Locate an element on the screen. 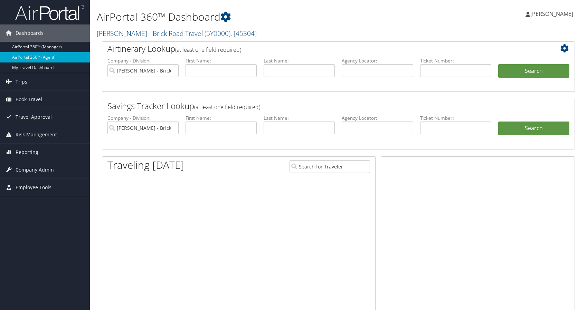  h2: Airtinerary Lookup is located at coordinates (319, 49).